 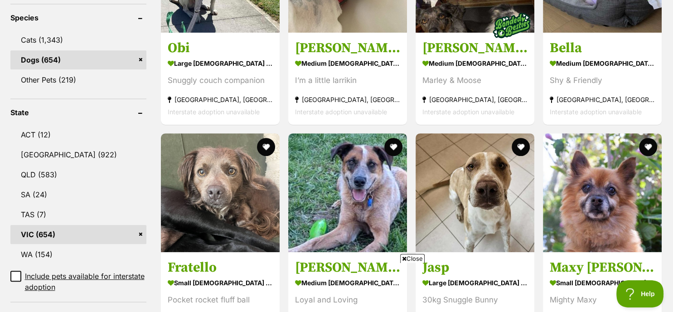 What do you see at coordinates (78, 214) in the screenshot?
I see `a: TAS (7)` at bounding box center [78, 214].